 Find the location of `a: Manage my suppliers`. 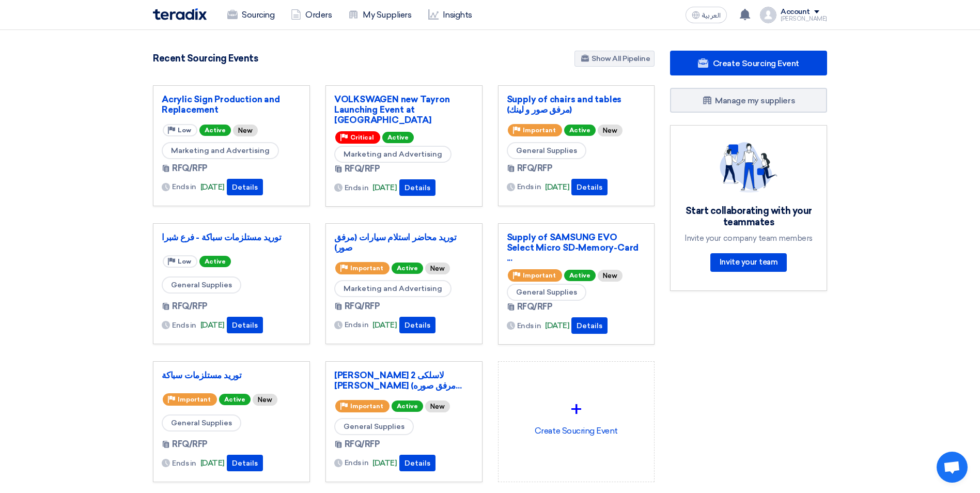

a: Manage my suppliers is located at coordinates (748, 100).